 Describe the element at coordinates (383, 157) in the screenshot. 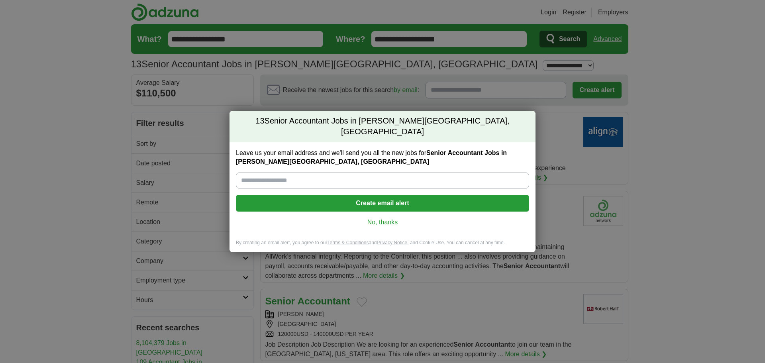

I see `label: Leave us your email address and we'll send you all the new jobs for` at that location.